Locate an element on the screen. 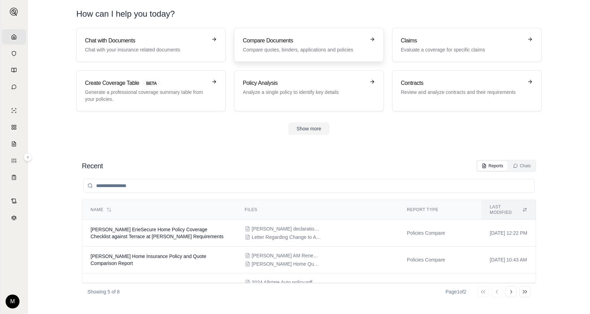  h2: Recent is located at coordinates (92, 166).